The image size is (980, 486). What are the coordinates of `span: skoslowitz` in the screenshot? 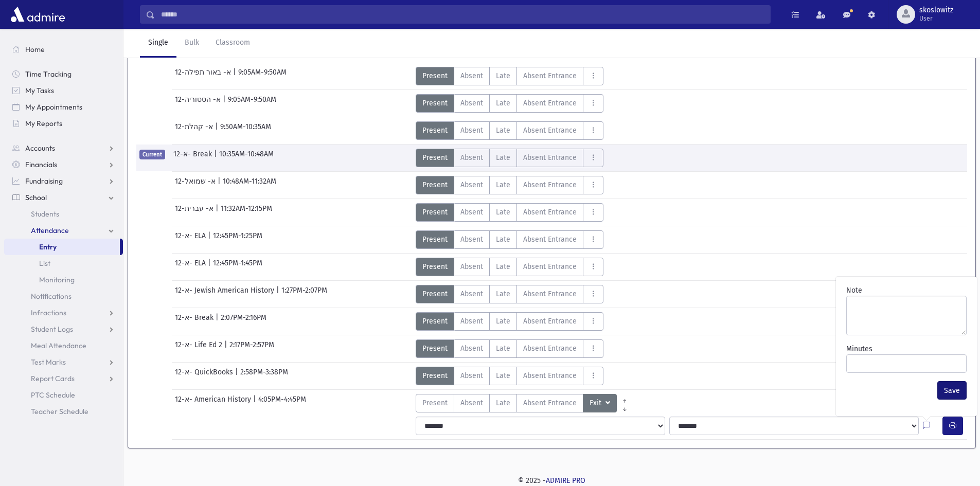 It's located at (936, 10).